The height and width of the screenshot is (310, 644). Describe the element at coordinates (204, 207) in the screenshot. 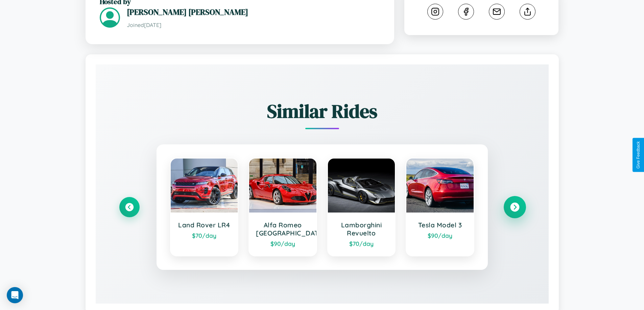

I see `a: Land Rover LR4$70/day` at that location.